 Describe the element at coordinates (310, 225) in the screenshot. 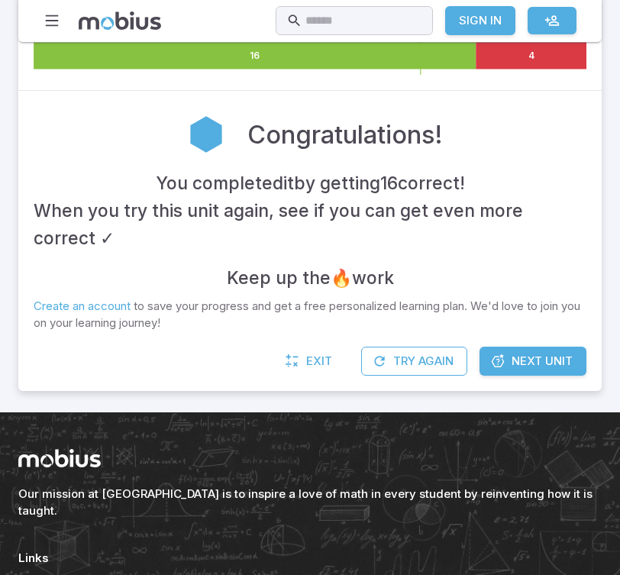

I see `h4: When you try this unit again, see if you can get even more correct ✓` at that location.